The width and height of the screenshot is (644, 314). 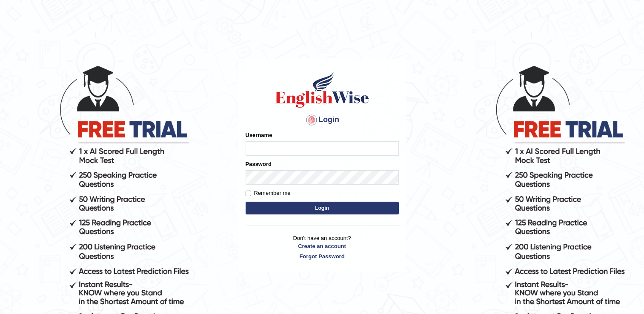 What do you see at coordinates (258, 135) in the screenshot?
I see `label: Username` at bounding box center [258, 135].